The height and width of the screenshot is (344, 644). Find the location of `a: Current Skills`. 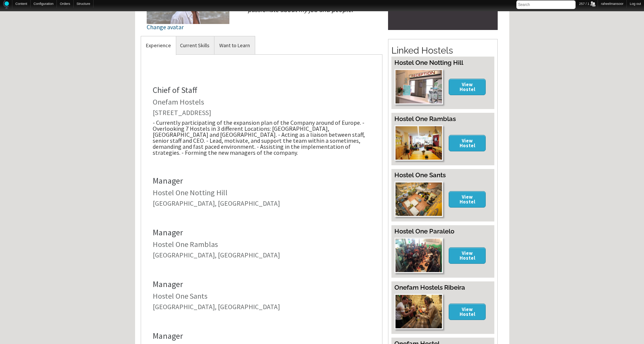

a: Current Skills is located at coordinates (195, 45).